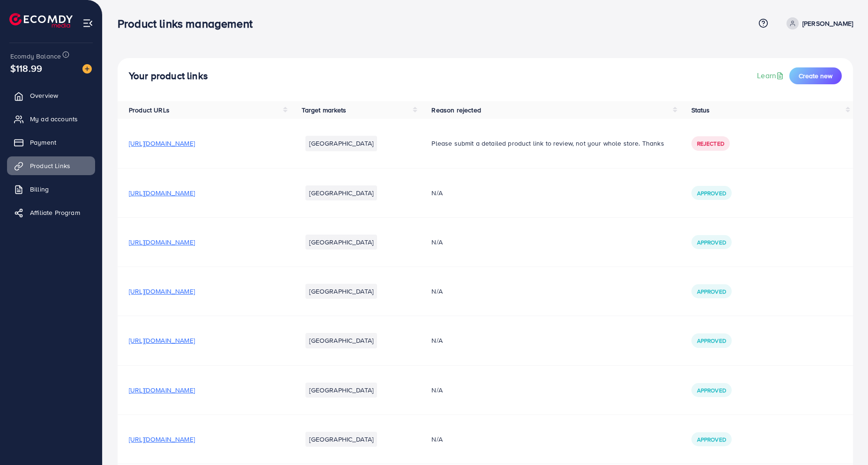  Describe the element at coordinates (771, 76) in the screenshot. I see `a: Learn` at that location.